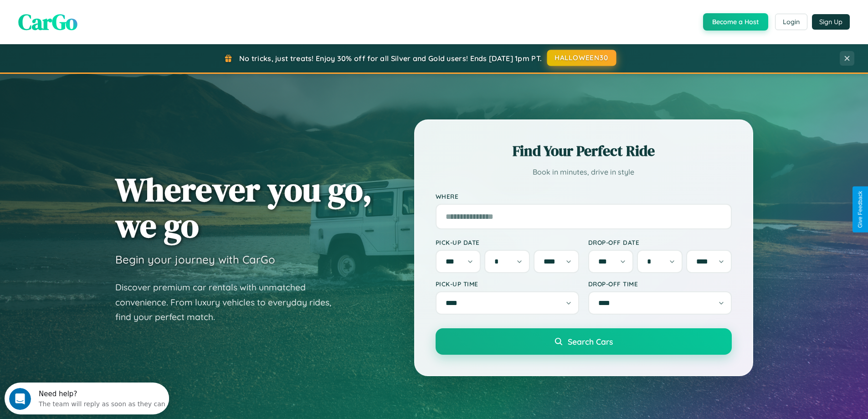 The width and height of the screenshot is (868, 419). What do you see at coordinates (507, 283) in the screenshot?
I see `label: Pick-up Time` at bounding box center [507, 283].